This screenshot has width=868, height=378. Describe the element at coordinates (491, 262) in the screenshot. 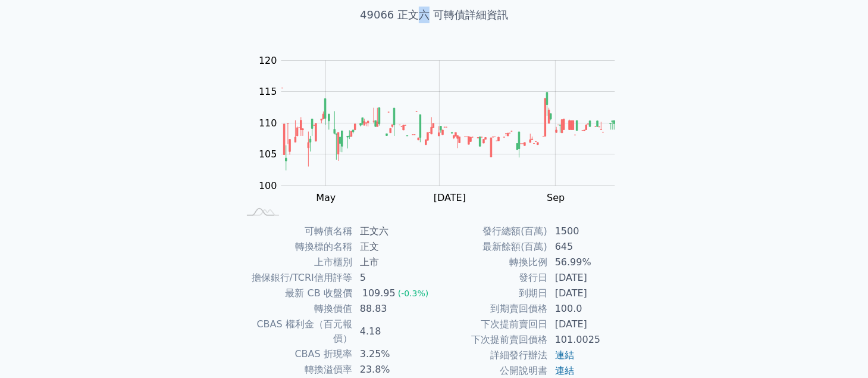

I see `td: 轉換比例` at that location.